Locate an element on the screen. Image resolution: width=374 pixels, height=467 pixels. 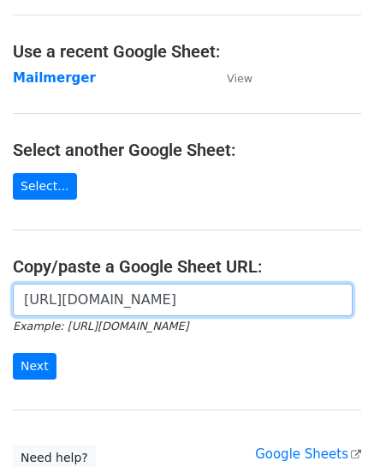
strong: Mailmerger is located at coordinates (54, 78).